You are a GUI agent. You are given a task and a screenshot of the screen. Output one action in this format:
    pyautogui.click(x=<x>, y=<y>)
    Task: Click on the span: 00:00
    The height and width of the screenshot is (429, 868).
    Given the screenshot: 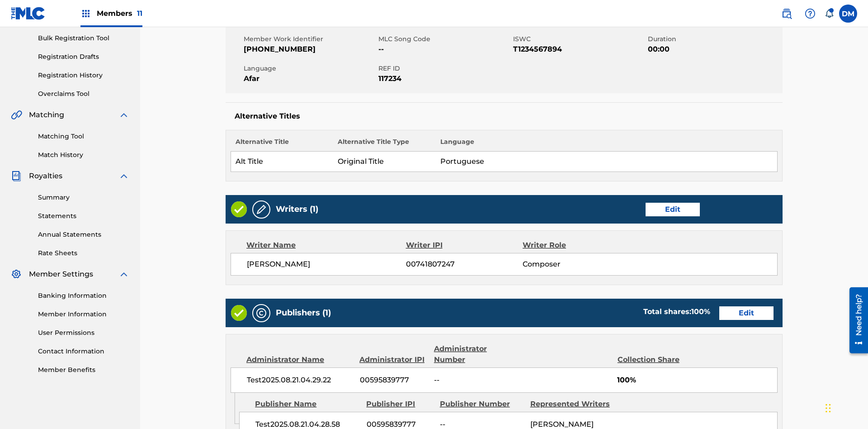 What is the action you would take?
    pyautogui.click(x=714, y=49)
    